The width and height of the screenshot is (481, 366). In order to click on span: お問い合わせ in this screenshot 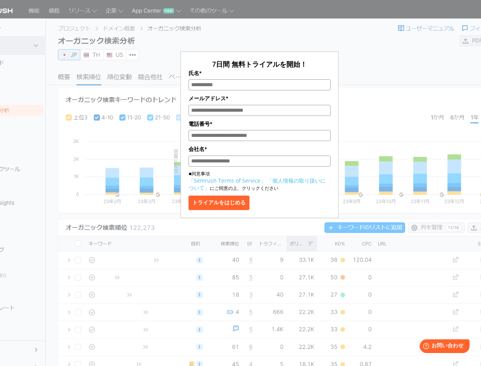, I will do `click(34, 10)`.